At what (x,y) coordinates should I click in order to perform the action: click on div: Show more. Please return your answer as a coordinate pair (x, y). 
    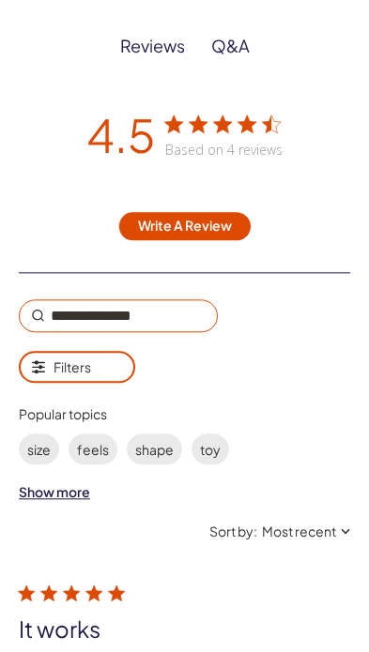
    Looking at the image, I should click on (54, 491).